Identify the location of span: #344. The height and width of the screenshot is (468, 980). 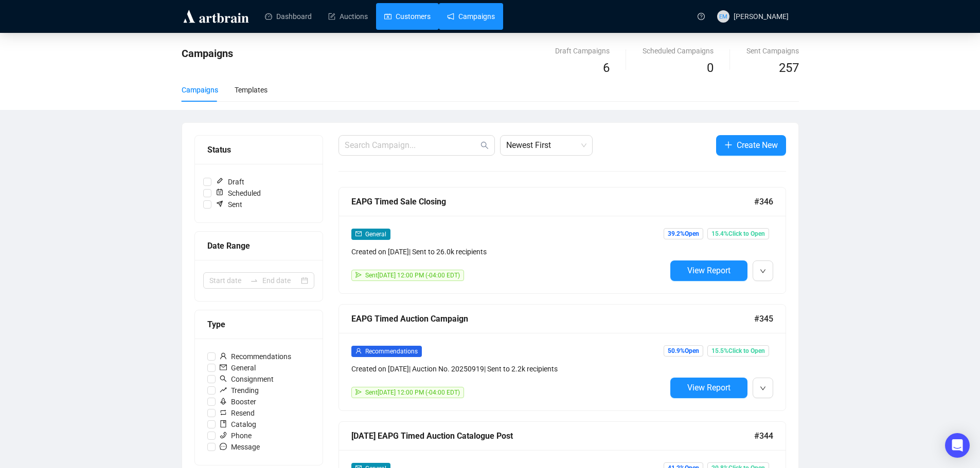
(763, 436).